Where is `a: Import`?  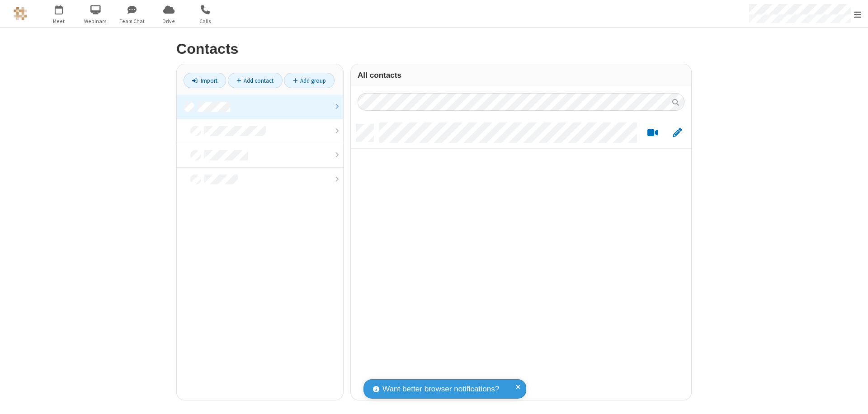
a: Import is located at coordinates (204, 81).